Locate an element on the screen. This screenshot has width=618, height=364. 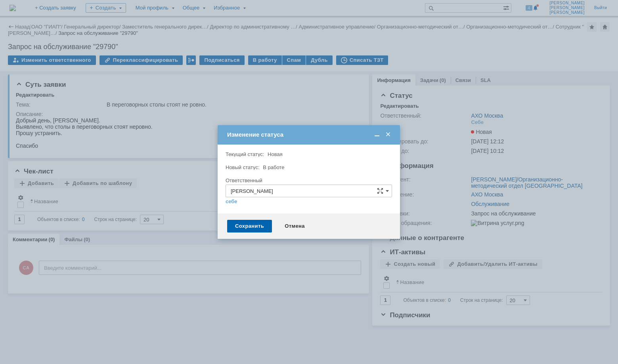
div: Ответственный is located at coordinates (308, 180).